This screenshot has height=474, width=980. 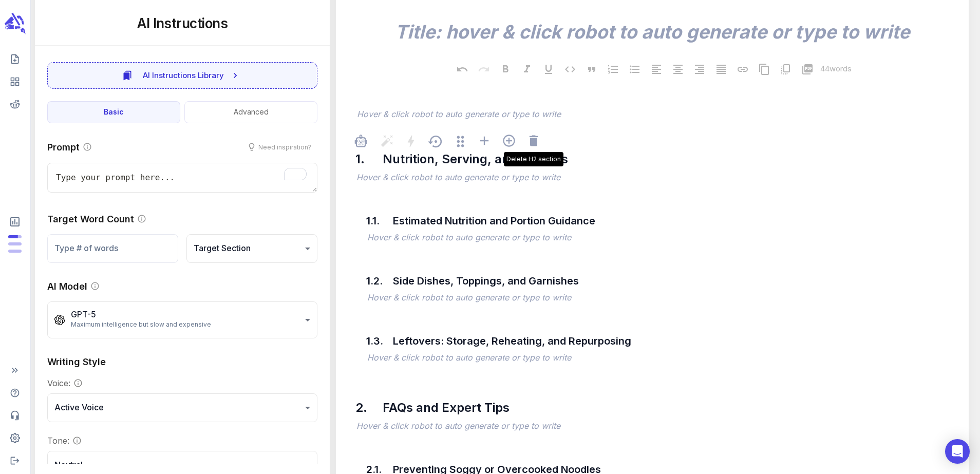 What do you see at coordinates (365, 408) in the screenshot?
I see `div: 2.` at bounding box center [365, 408].